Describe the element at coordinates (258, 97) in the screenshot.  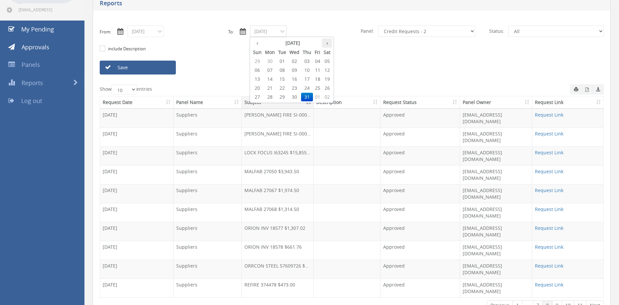
I see `span: 27` at that location.